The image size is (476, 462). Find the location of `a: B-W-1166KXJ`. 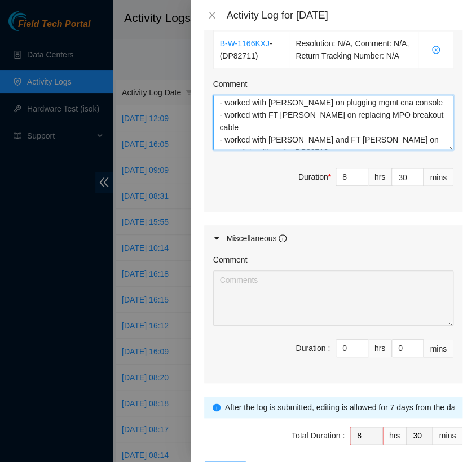

a: B-W-1166KXJ is located at coordinates (245, 43).